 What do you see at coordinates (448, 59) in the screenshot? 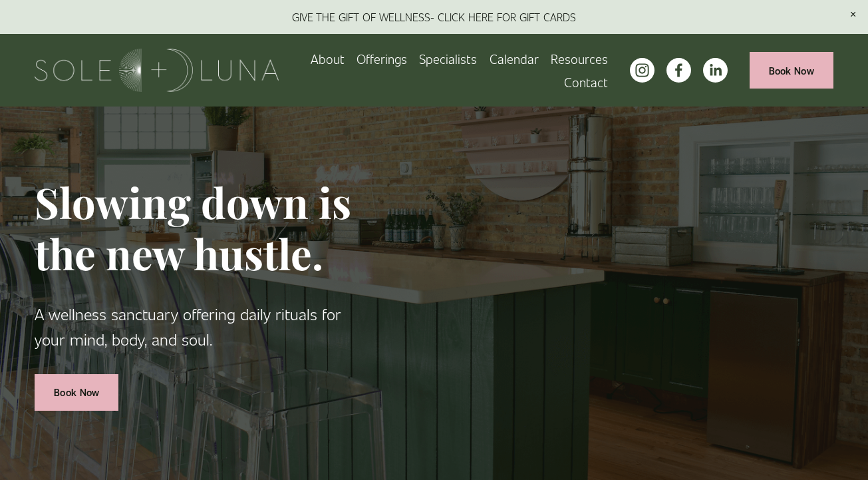
I see `a: Specialists` at bounding box center [448, 59].